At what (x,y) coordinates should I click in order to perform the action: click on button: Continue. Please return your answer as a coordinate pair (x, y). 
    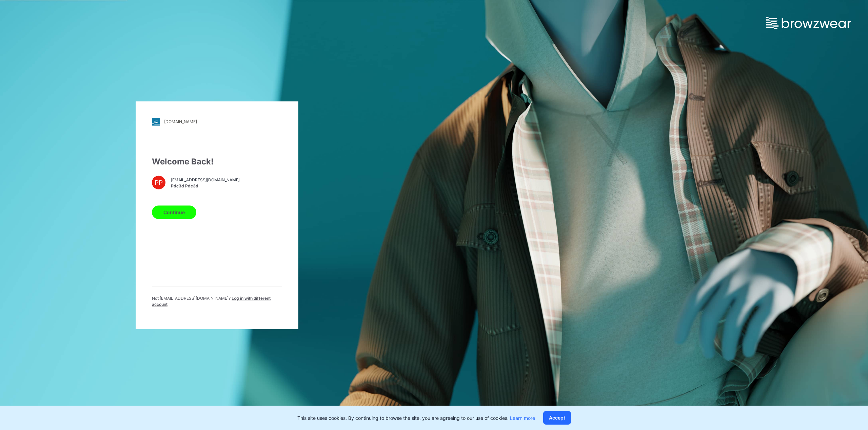
    Looking at the image, I should click on (174, 212).